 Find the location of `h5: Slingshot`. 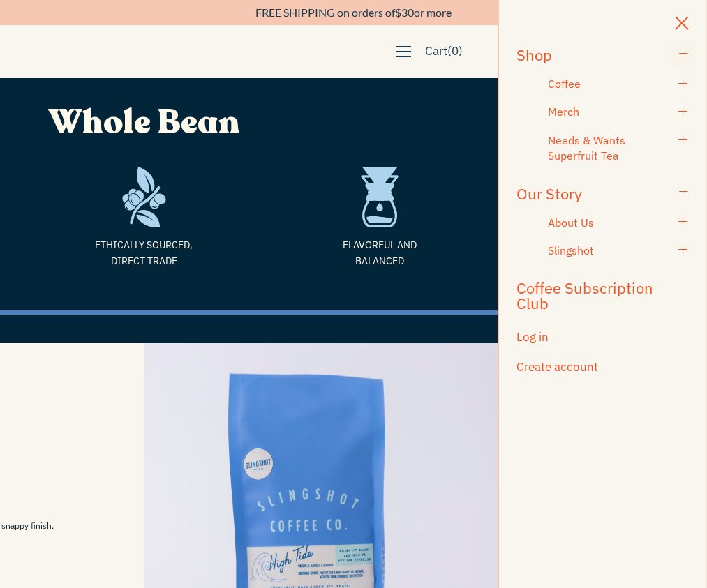

h5: Slingshot is located at coordinates (609, 251).